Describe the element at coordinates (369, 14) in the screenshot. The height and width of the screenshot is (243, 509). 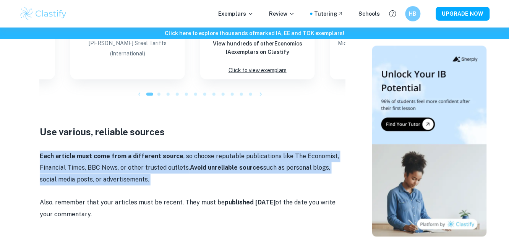
I see `a: Schools` at that location.